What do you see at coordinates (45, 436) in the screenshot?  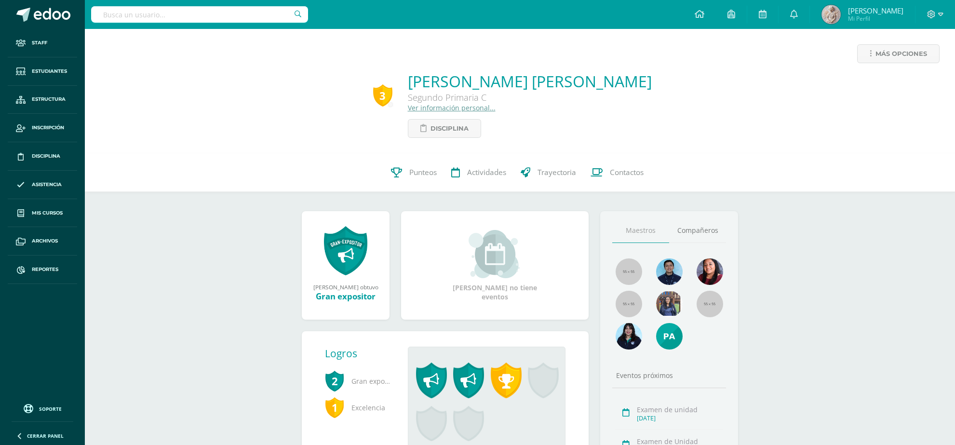 I see `span: Cerrar panel` at bounding box center [45, 436].